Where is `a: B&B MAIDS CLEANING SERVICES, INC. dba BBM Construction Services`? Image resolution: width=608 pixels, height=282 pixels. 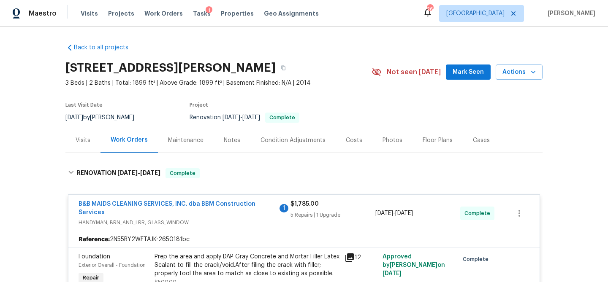 a: B&B MAIDS CLEANING SERVICES, INC. dba BBM Construction Services is located at coordinates (167, 208).